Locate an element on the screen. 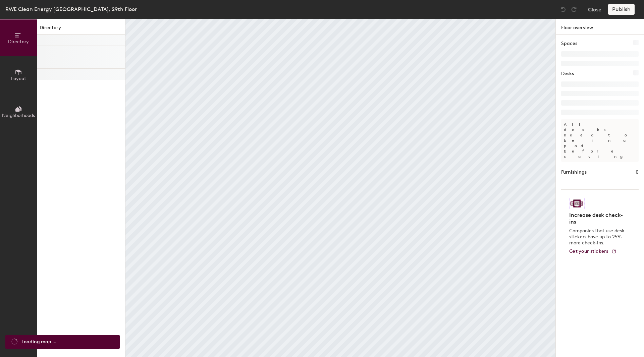 Image resolution: width=644 pixels, height=357 pixels. span: Get your stickers is located at coordinates (589, 251).